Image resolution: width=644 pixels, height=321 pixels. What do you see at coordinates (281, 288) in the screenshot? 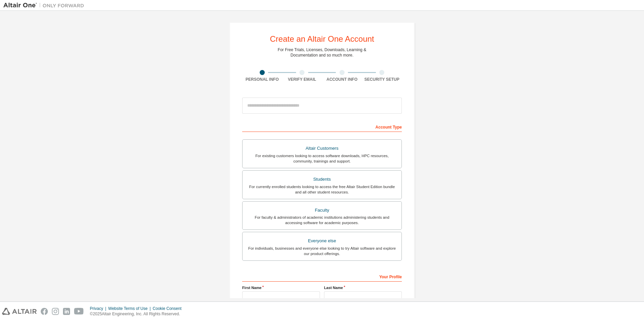
I see `label: First Name` at bounding box center [281, 288].